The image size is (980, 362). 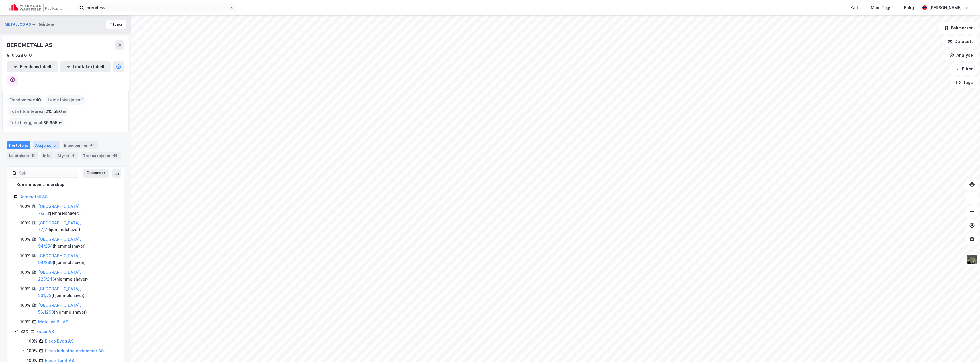 What do you see at coordinates (67, 156) in the screenshot?
I see `div: Styret` at bounding box center [67, 156].